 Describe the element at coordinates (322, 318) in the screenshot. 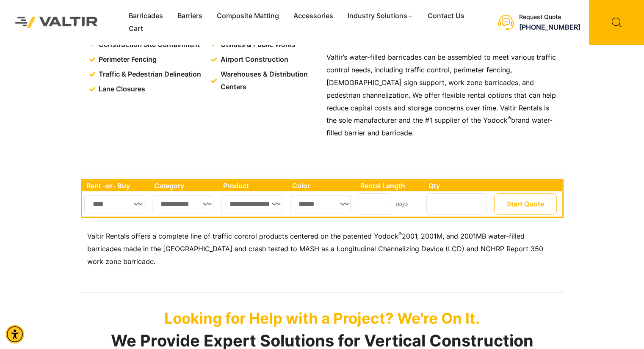

I see `p: Looking for Help with a Project? We're On It.` at that location.